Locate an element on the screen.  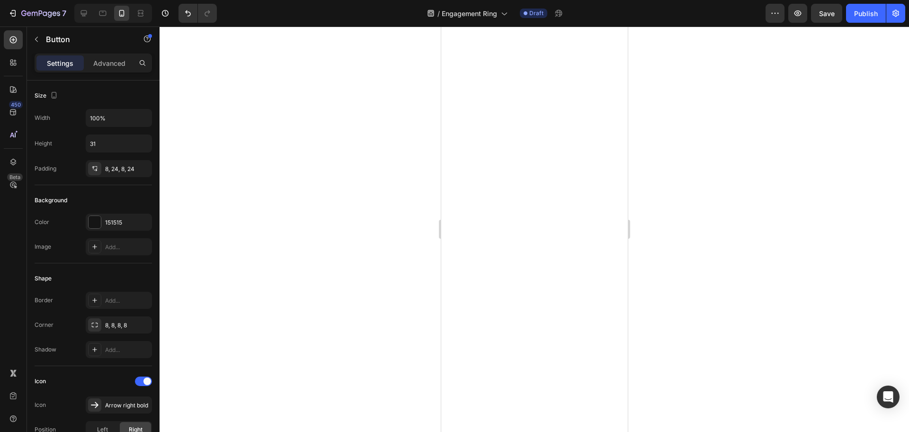
div: Background is located at coordinates (51, 200).